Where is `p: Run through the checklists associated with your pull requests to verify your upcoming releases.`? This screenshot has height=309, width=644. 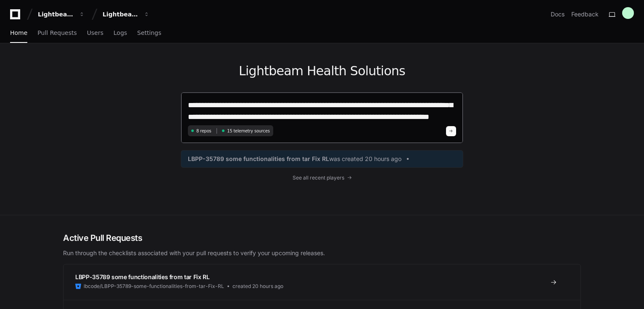
p: Run through the checklists associated with your pull requests to verify your upcoming releases. is located at coordinates (322, 253).